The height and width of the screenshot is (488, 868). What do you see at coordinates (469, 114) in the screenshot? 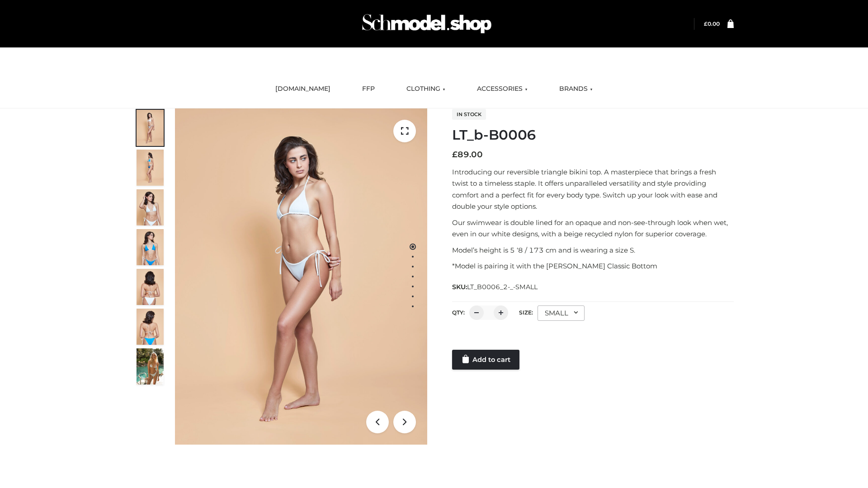
I see `span: In stock` at bounding box center [469, 114].